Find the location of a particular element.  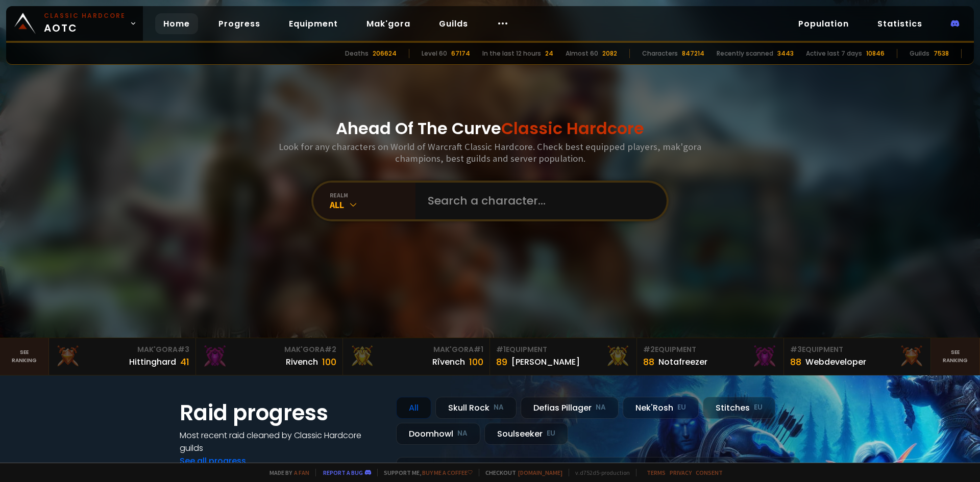

h1: Ahead Of The Curve is located at coordinates (490, 129).